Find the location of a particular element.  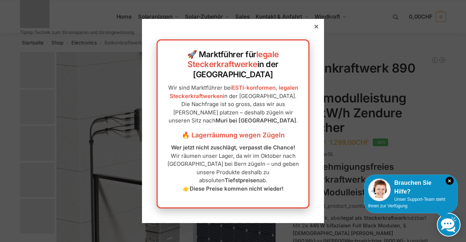

a: legale Steckerkraftwerke is located at coordinates (233, 59).